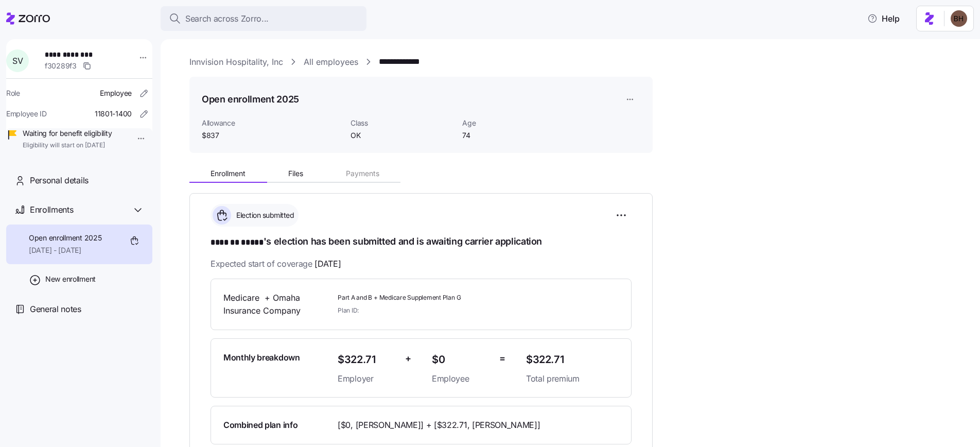  Describe the element at coordinates (113, 114) in the screenshot. I see `span: 11801-1400` at that location.